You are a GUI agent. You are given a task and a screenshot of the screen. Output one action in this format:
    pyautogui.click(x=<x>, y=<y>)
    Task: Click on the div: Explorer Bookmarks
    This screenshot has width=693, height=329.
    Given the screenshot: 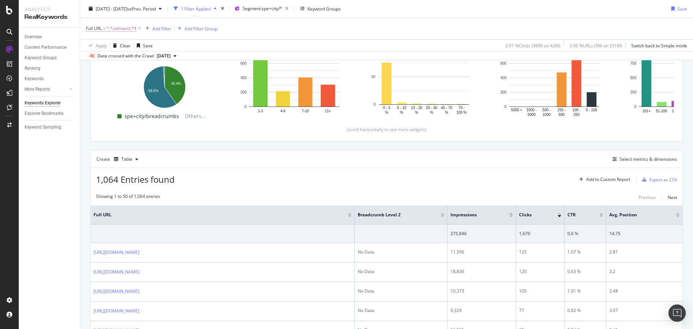 What is the action you would take?
    pyautogui.click(x=44, y=113)
    